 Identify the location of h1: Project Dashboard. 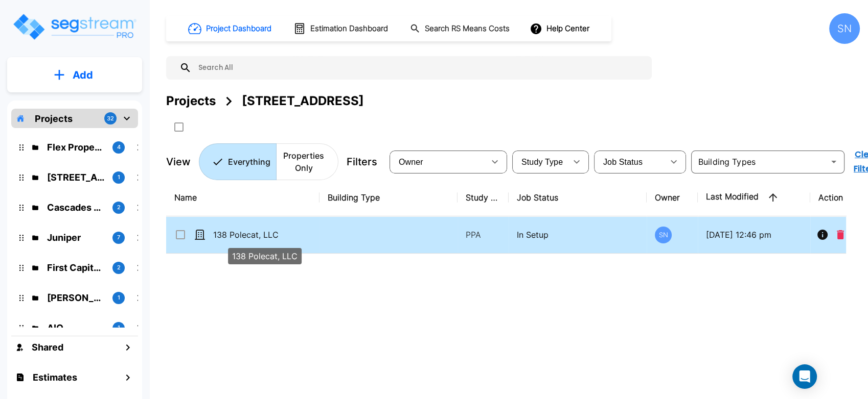
(239, 28).